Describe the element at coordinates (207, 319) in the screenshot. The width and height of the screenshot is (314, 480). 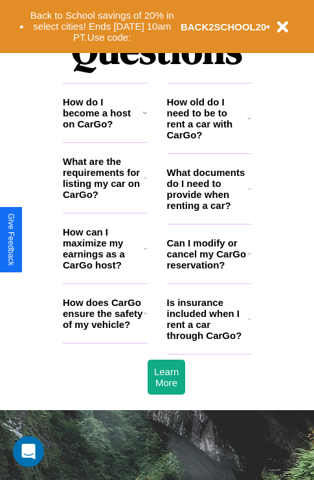
I see `h3: Is insurance included when I rent a car through CarGo?` at that location.